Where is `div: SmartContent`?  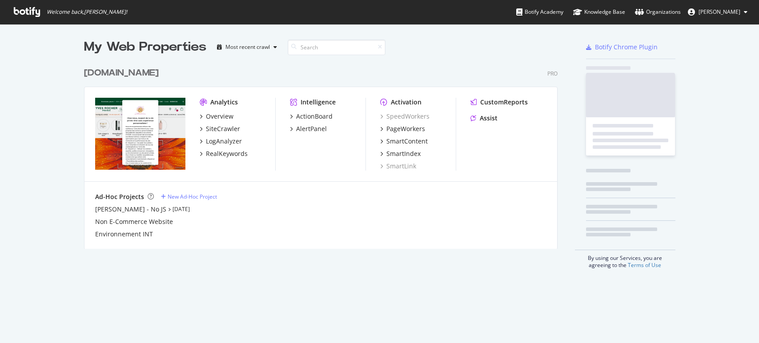
div: SmartContent is located at coordinates (407, 141).